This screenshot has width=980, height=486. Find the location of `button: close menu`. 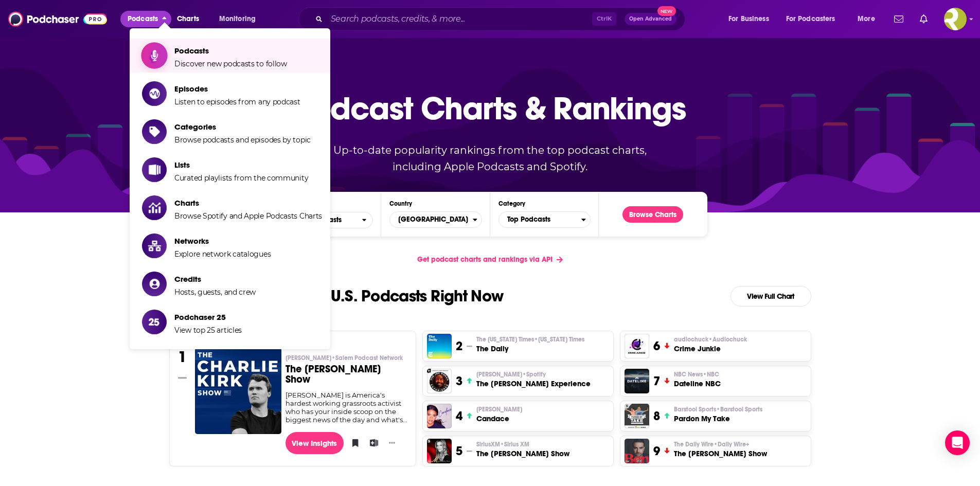

button: close menu is located at coordinates (146, 19).